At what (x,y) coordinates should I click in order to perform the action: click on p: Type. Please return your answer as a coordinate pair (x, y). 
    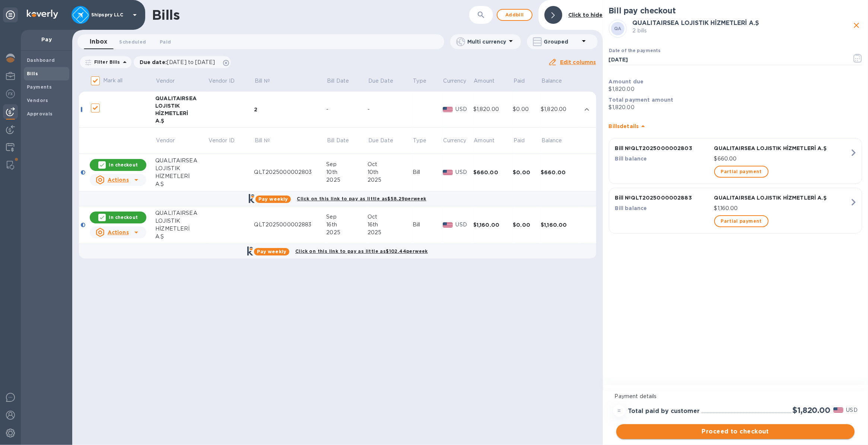
    Looking at the image, I should click on (420, 81).